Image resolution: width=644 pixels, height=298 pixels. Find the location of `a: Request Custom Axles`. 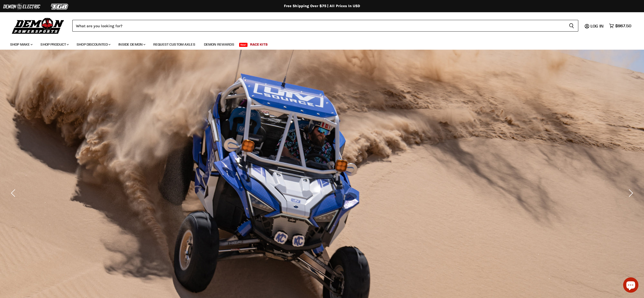

a: Request Custom Axles is located at coordinates (174, 44).